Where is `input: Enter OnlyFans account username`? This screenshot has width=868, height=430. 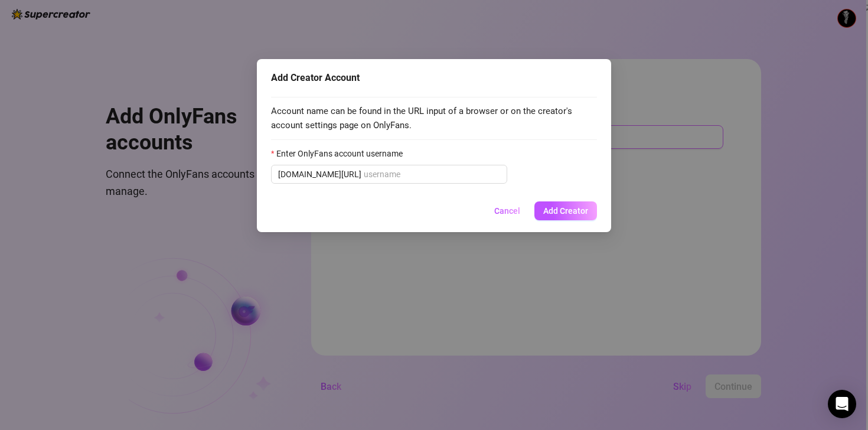
input: Enter OnlyFans account username is located at coordinates (432, 174).